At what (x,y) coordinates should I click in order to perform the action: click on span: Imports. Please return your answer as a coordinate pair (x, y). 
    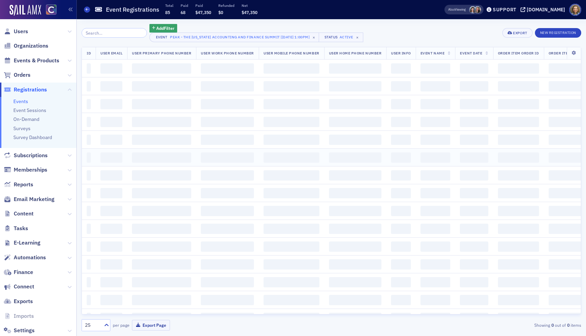
    Looking at the image, I should click on (24, 316).